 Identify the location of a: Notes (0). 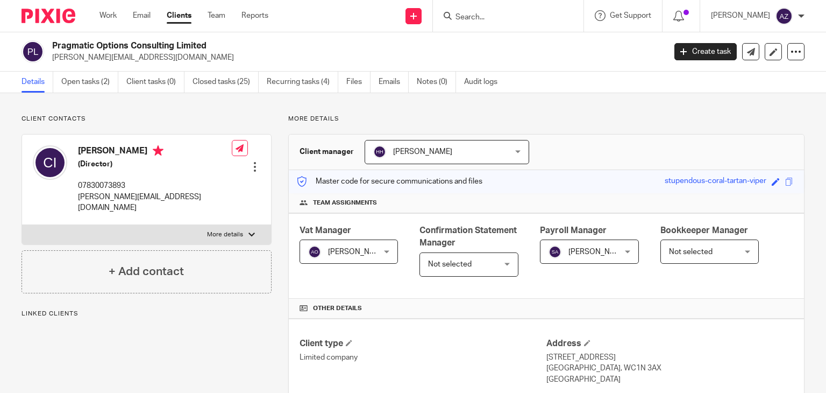
(436, 82).